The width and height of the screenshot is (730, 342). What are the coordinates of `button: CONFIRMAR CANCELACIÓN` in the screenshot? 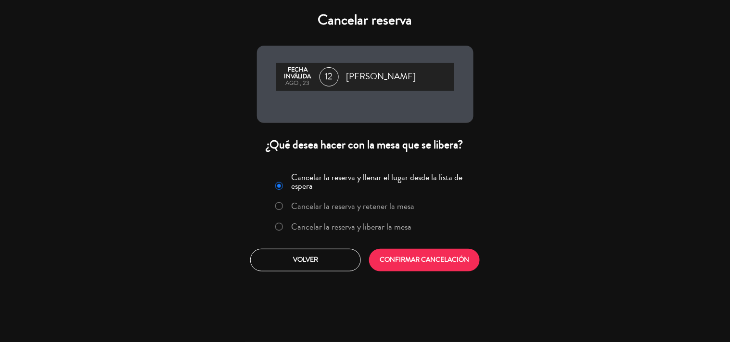 It's located at (424, 260).